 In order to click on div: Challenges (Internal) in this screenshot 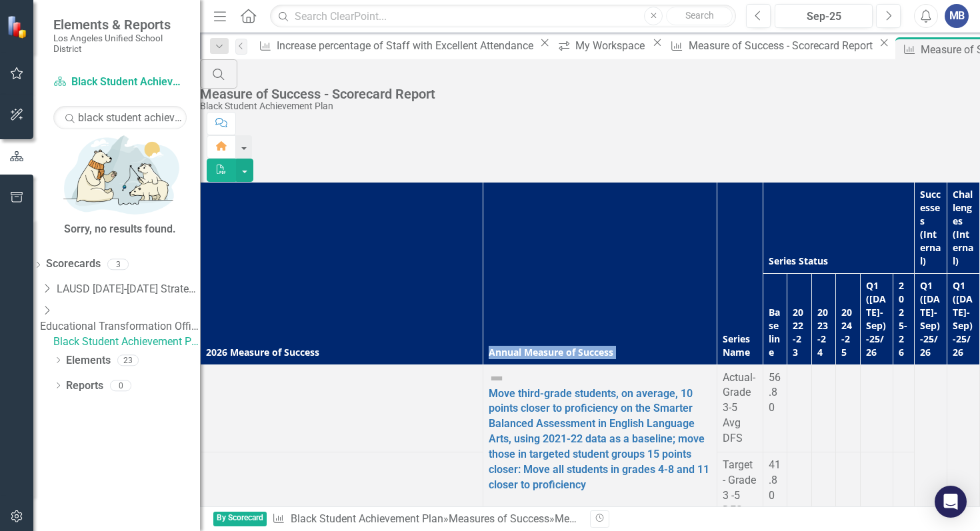, I will do `click(963, 227)`.